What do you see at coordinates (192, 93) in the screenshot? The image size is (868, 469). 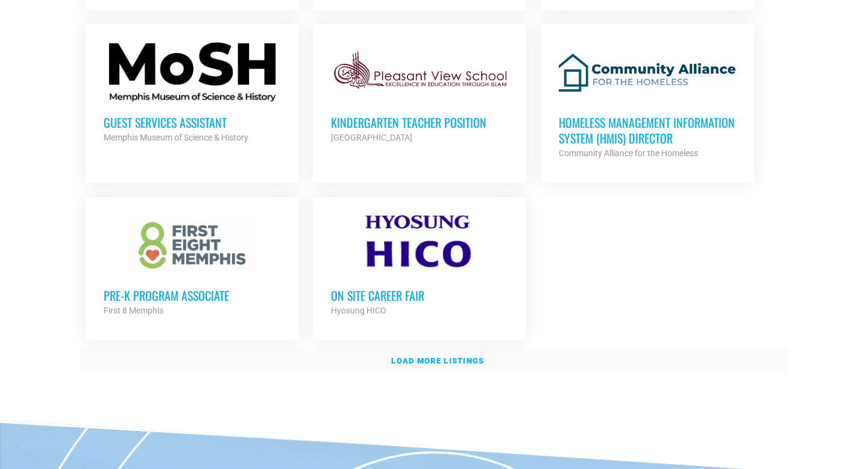 I see `a: Guest Services Assistant Memphis Museum of Science & History` at bounding box center [192, 93].